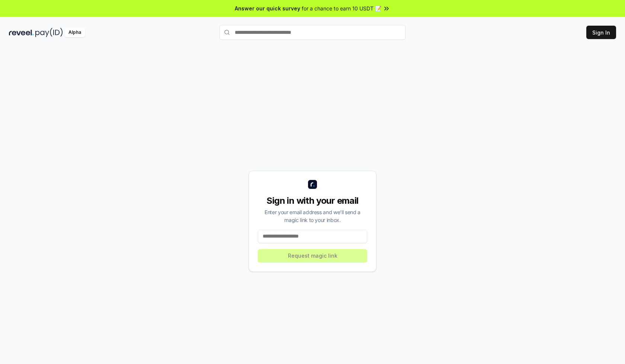  I want to click on img: logo_small, so click(312, 185).